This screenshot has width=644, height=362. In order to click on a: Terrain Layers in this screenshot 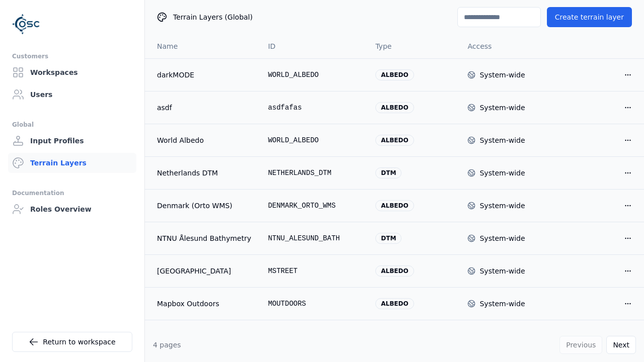, I will do `click(72, 163)`.